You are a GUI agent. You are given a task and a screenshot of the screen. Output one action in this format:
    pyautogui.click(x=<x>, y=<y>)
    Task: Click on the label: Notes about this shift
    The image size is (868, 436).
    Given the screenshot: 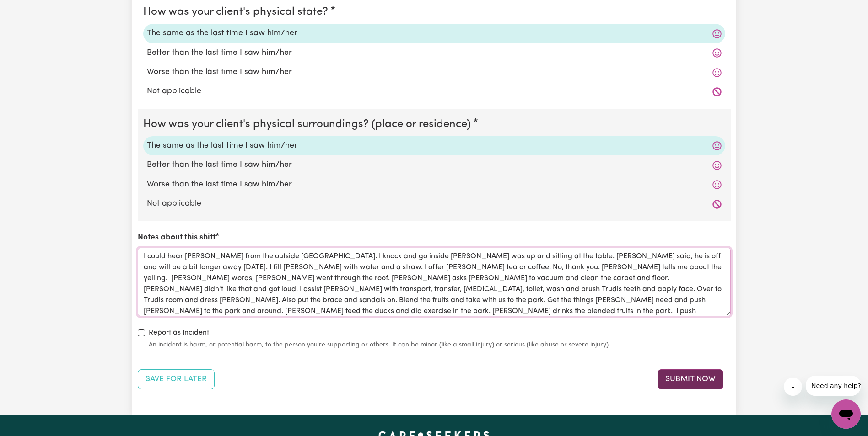 What is the action you would take?
    pyautogui.click(x=177, y=238)
    